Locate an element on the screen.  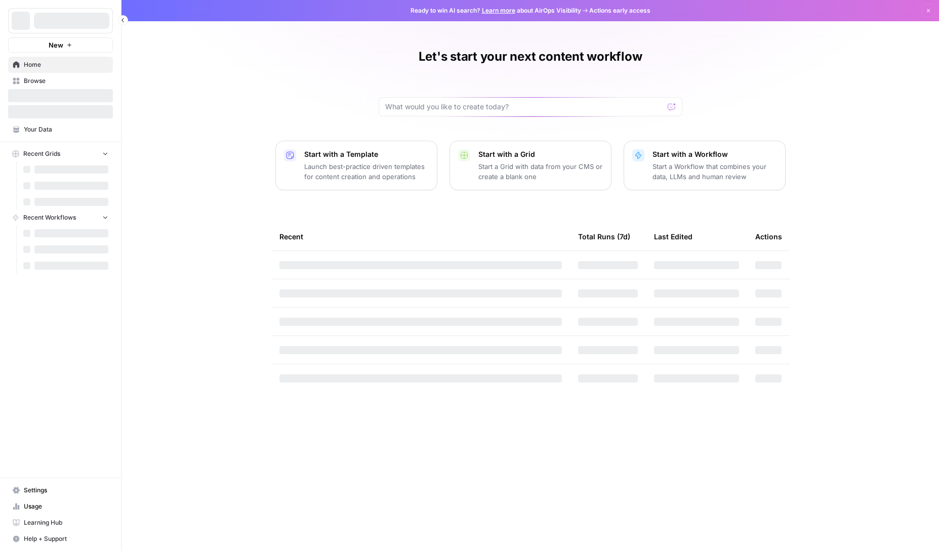
a: Your Data is located at coordinates (60, 130).